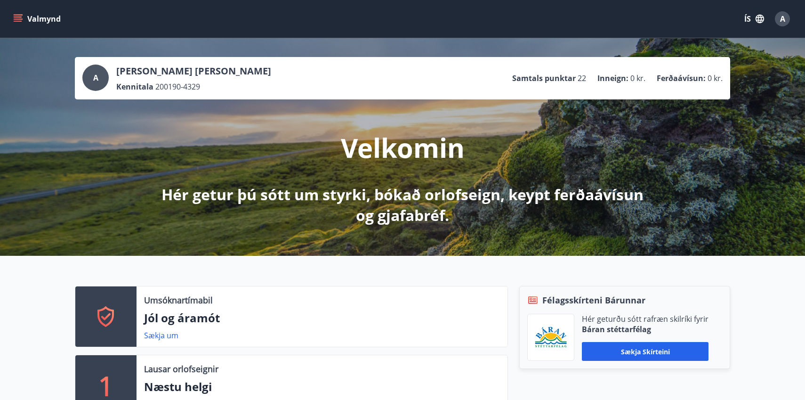 This screenshot has width=805, height=400. Describe the element at coordinates (645, 329) in the screenshot. I see `p: Báran stéttarfélag` at that location.